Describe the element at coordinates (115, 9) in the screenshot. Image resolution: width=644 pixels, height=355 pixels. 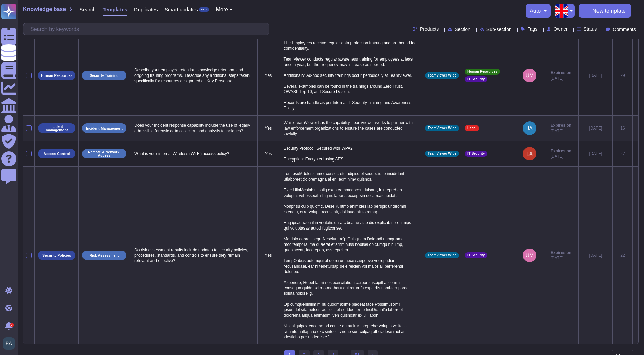
I see `span: Templates` at that location.